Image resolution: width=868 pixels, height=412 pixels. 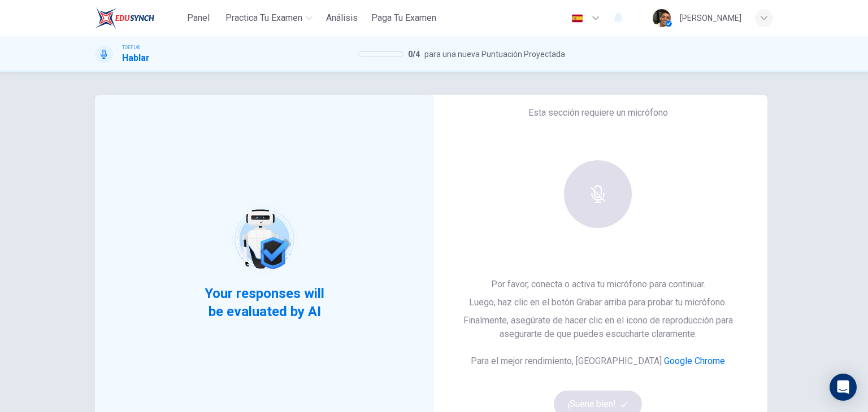 I want to click on span: Paga Tu Examen, so click(x=403, y=18).